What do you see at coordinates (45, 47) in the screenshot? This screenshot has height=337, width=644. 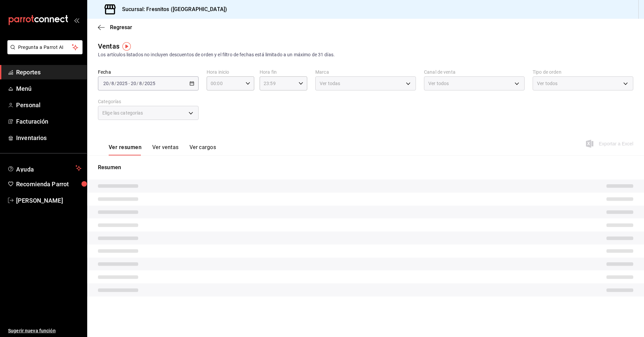 I see `span: Pregunta a Parrot AI` at bounding box center [45, 47].